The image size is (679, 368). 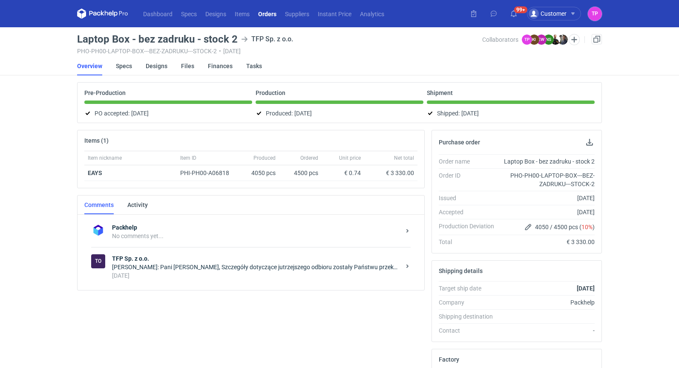 What do you see at coordinates (242, 14) in the screenshot?
I see `a: Items` at bounding box center [242, 14].